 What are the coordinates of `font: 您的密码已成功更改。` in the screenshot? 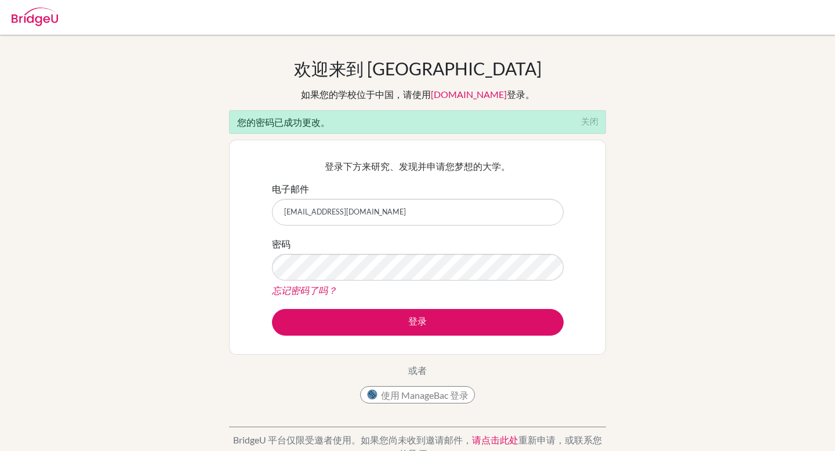 It's located at (284, 122).